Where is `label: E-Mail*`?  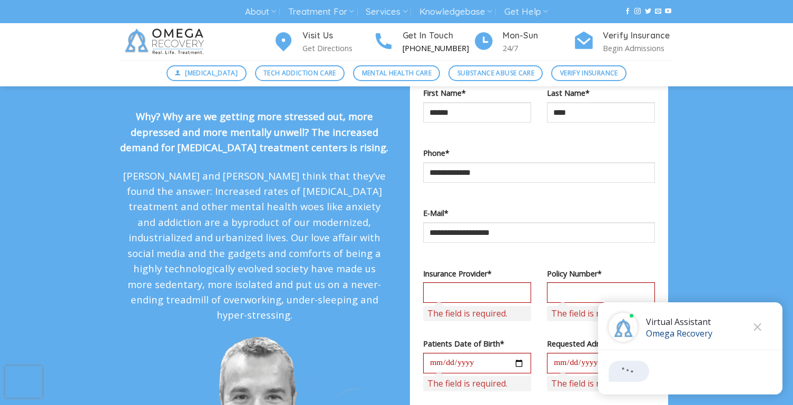
label: E-Mail* is located at coordinates (539, 213).